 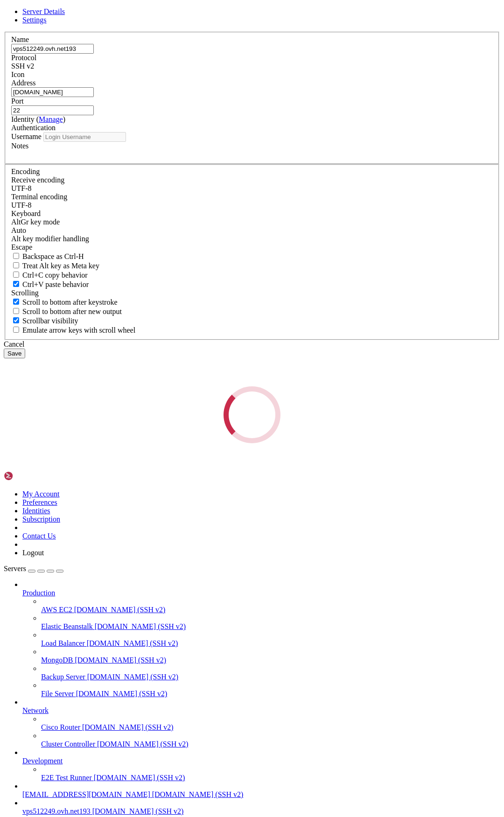 I want to click on span: Ctrl+C copy behavior, so click(x=55, y=275).